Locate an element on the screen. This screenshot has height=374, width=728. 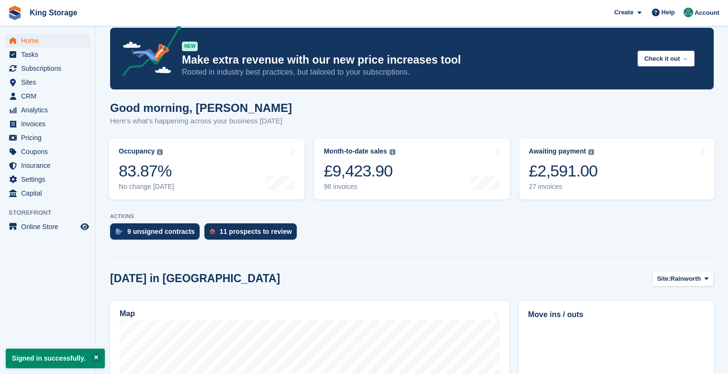
a: 9 unsigned contracts is located at coordinates (157, 234).